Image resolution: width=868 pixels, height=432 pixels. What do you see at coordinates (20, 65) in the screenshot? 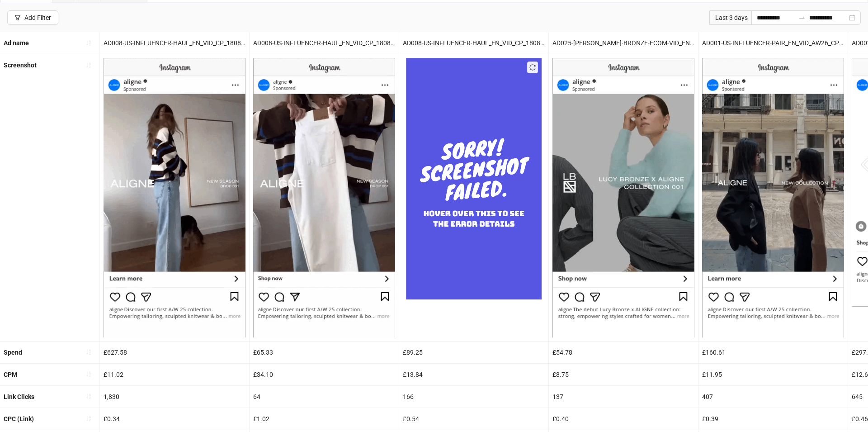
I see `b: Screenshot` at bounding box center [20, 65].